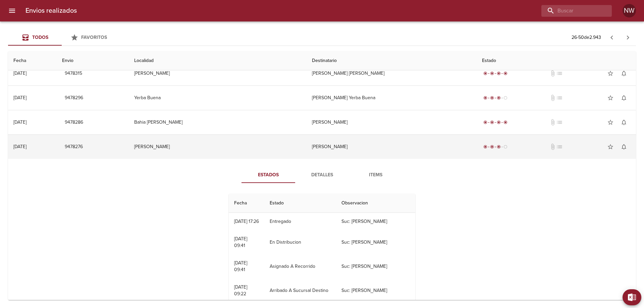 This screenshot has height=308, width=644. Describe the element at coordinates (51, 10) in the screenshot. I see `h6: Envios realizados` at that location.